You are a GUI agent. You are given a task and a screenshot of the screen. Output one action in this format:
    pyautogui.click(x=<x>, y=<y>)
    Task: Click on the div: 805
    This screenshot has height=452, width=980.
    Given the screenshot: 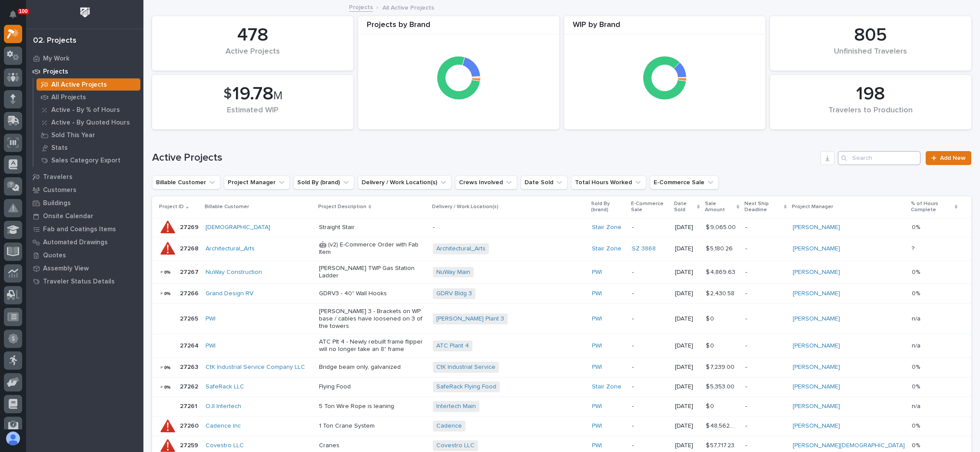 What is the action you would take?
    pyautogui.click(x=871, y=35)
    